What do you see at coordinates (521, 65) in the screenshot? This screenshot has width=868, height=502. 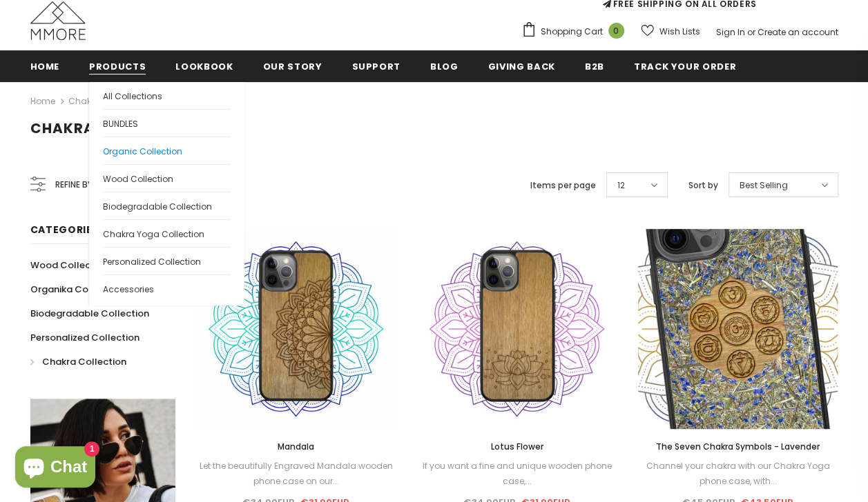 I see `a: Giving back` at bounding box center [521, 65].